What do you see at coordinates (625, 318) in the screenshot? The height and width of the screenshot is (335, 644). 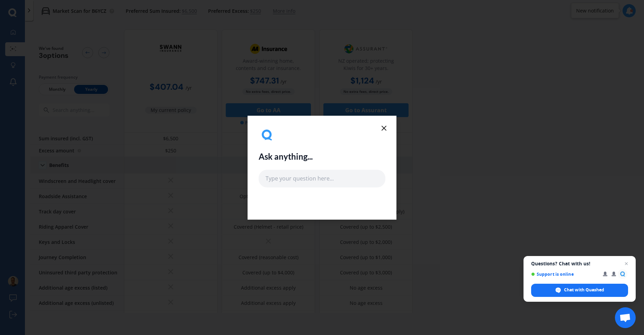 I see `div: Open chat` at bounding box center [625, 318].